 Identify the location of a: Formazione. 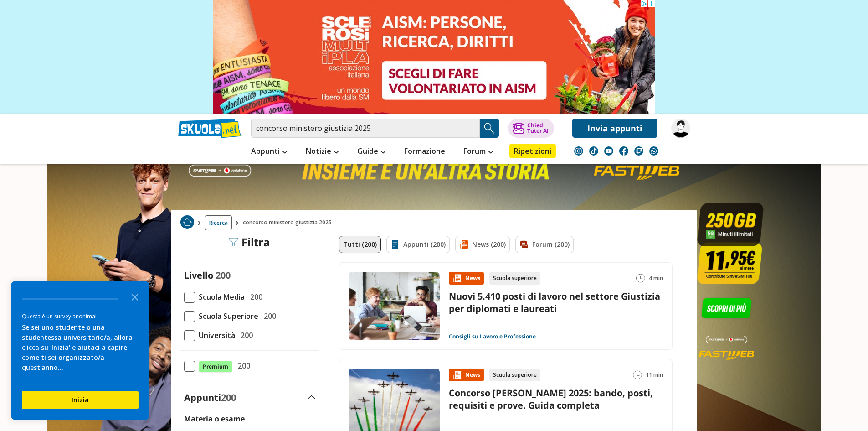
(425, 152).